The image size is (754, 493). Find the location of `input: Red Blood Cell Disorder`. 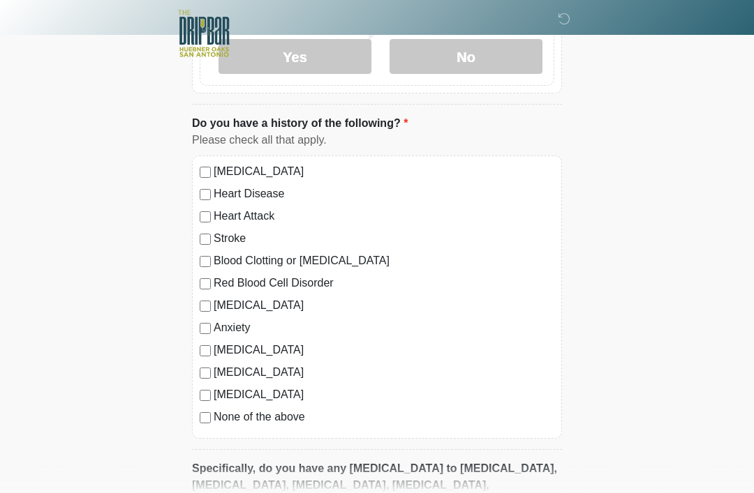

input: Red Blood Cell Disorder is located at coordinates (205, 285).